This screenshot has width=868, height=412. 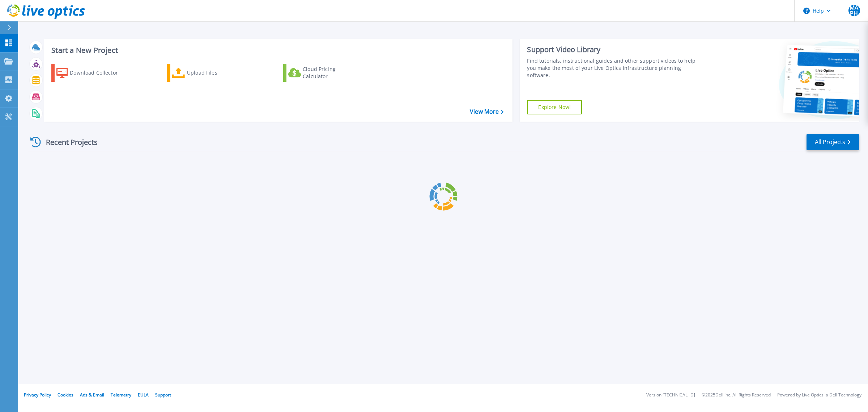 What do you see at coordinates (555, 107) in the screenshot?
I see `a: Explore Now!` at bounding box center [555, 107].